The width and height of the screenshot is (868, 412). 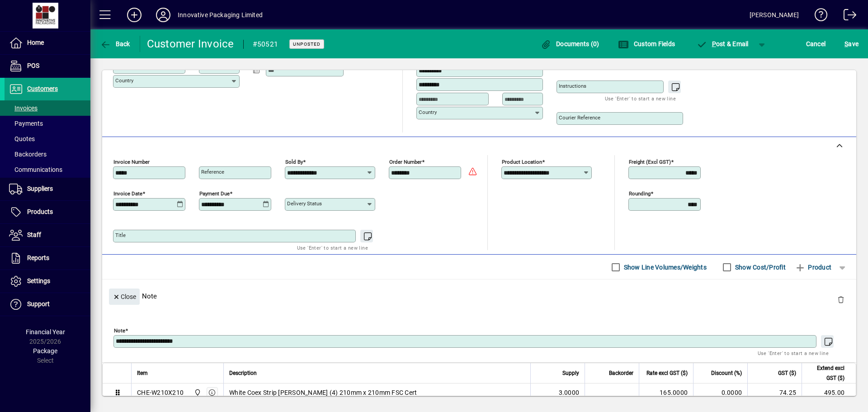 What do you see at coordinates (47, 258) in the screenshot?
I see `a: Reports` at bounding box center [47, 258].